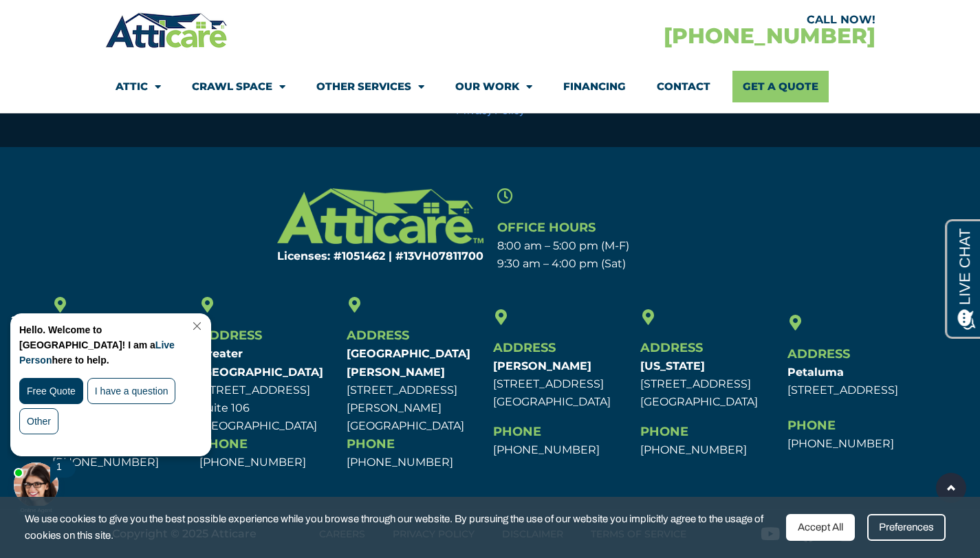 Image resolution: width=980 pixels, height=558 pixels. I want to click on nav: Menu, so click(490, 87).